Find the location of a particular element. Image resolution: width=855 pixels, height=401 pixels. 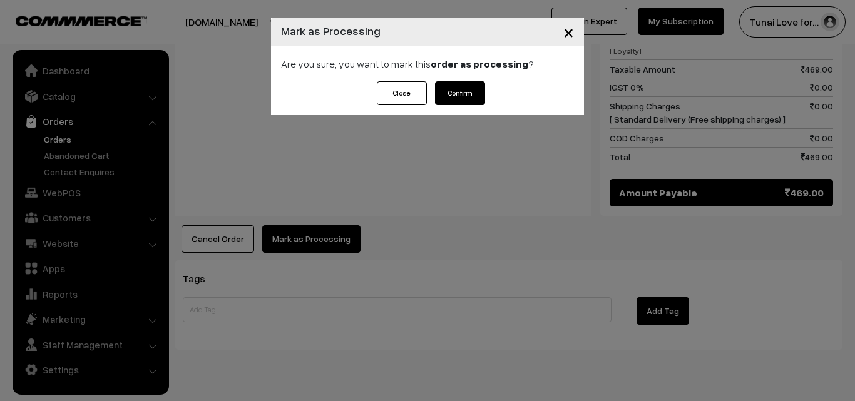

h4: Mark as Processing is located at coordinates (330, 31).